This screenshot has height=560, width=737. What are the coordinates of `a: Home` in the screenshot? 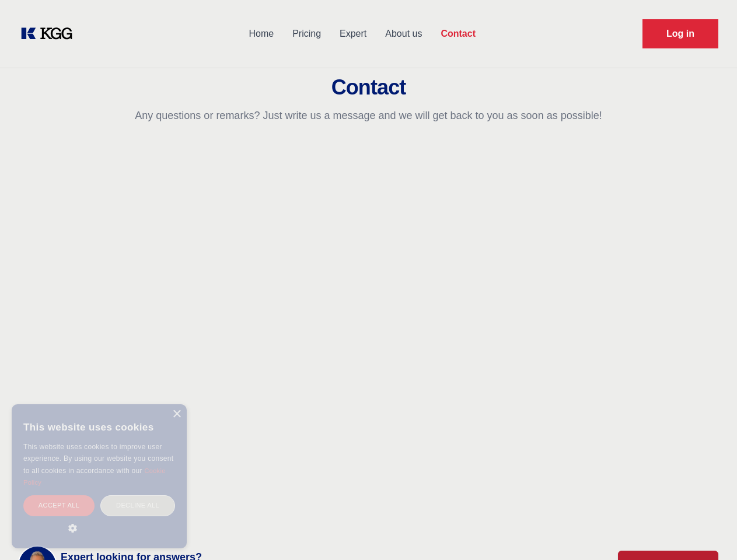 It's located at (261, 34).